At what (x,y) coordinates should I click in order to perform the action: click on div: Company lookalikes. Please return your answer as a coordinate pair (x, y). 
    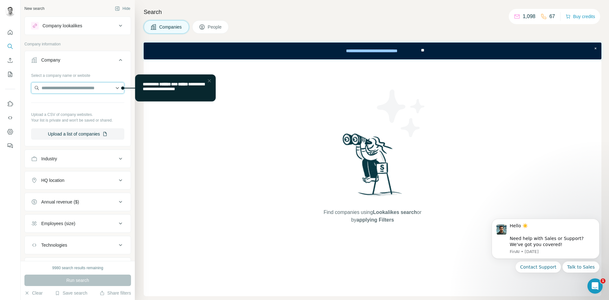
    Looking at the image, I should click on (62, 26).